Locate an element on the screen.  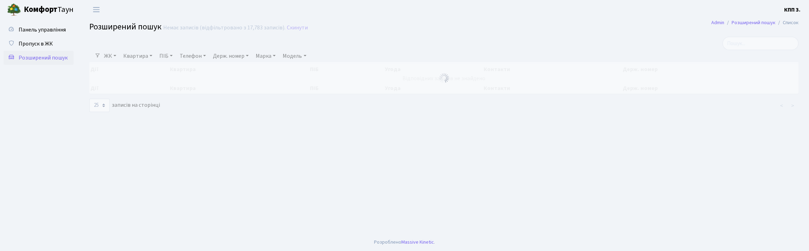
img: logo.png is located at coordinates (14, 10).